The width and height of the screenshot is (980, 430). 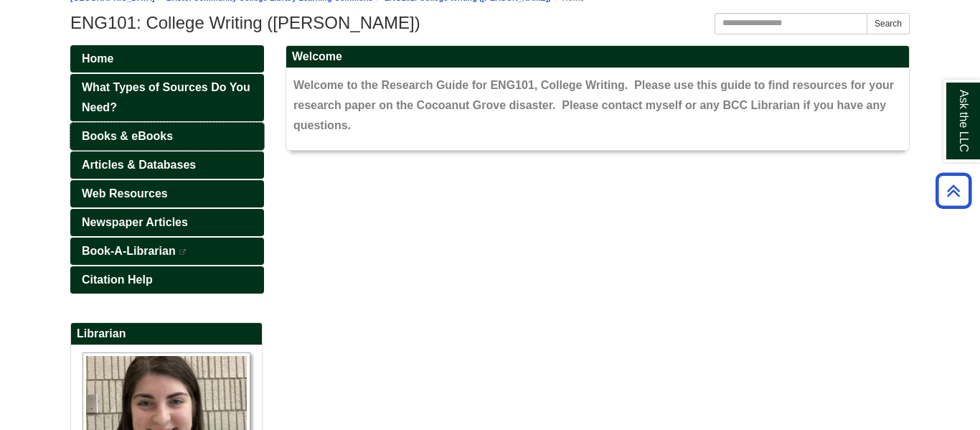 What do you see at coordinates (125, 193) in the screenshot?
I see `span: Web Resources` at bounding box center [125, 193].